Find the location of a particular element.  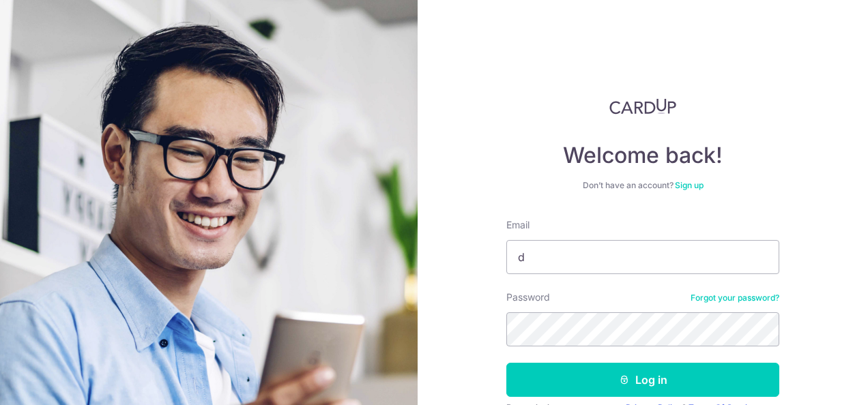

img: CardUp Logo is located at coordinates (643, 106).